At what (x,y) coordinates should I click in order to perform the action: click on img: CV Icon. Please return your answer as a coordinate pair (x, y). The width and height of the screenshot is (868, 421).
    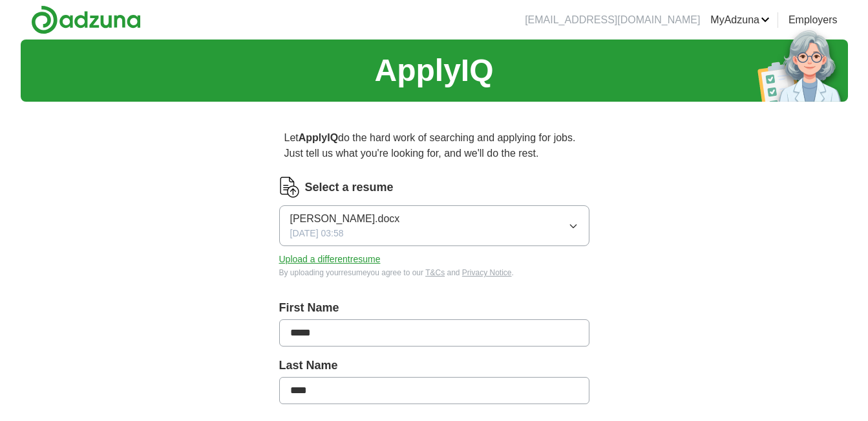
    Looking at the image, I should click on (290, 187).